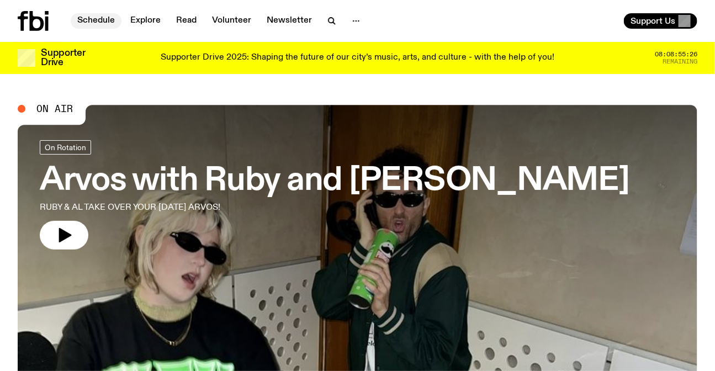  I want to click on a: Newsletter, so click(289, 21).